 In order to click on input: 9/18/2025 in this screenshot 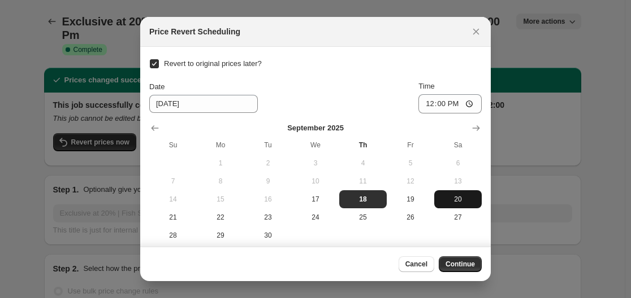, I will do `click(203, 104)`.